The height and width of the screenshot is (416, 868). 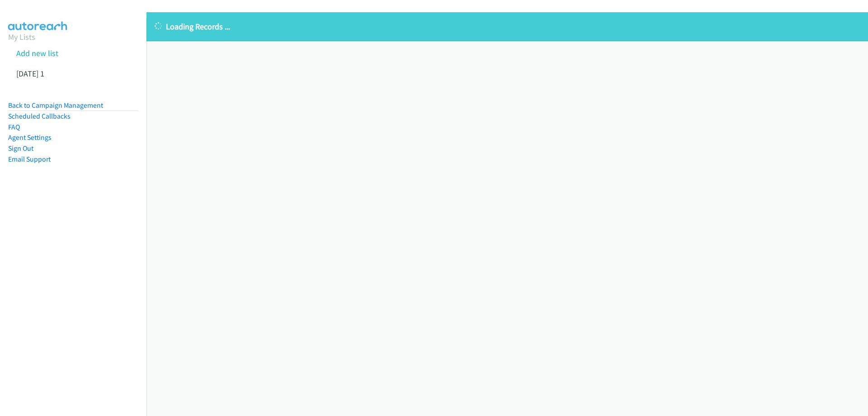 I want to click on a: Scheduled Callbacks, so click(x=39, y=116).